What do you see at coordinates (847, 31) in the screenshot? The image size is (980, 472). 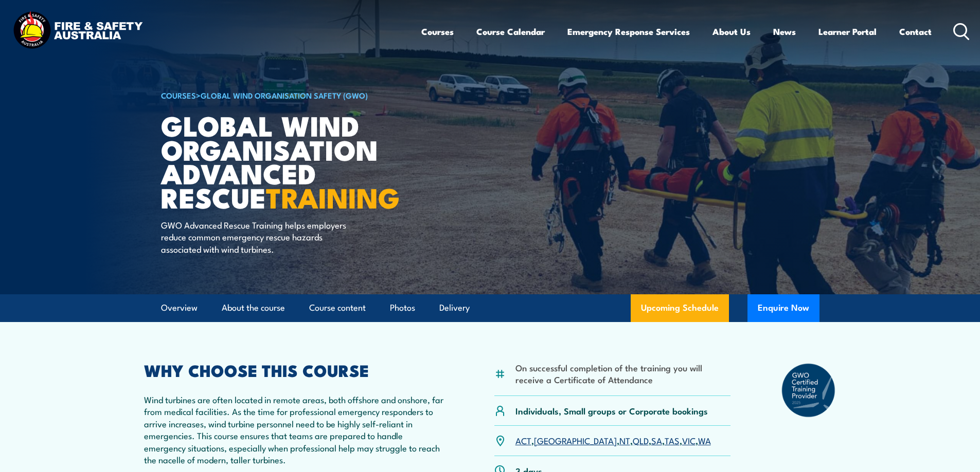 I see `a: Learner Portal` at bounding box center [847, 31].